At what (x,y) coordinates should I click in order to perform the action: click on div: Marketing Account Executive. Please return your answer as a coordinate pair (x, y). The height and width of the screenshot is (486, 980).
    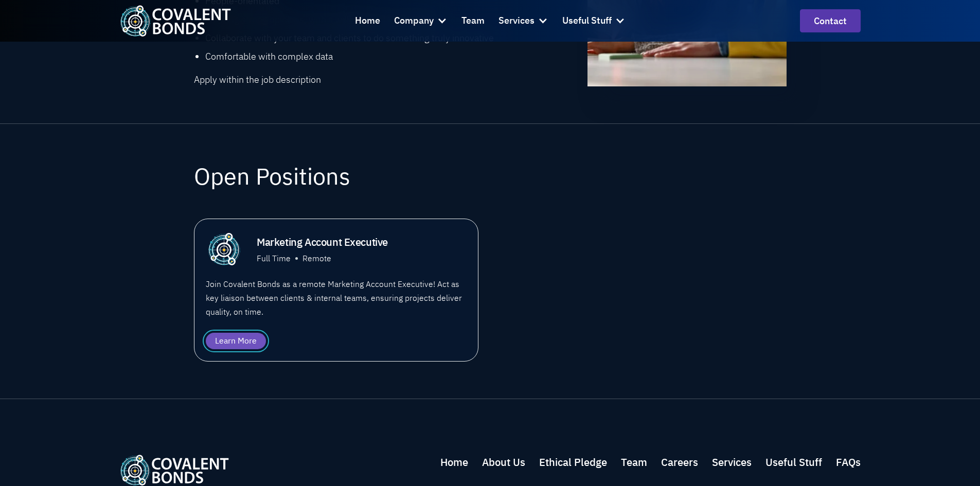
    Looking at the image, I should click on (322, 243).